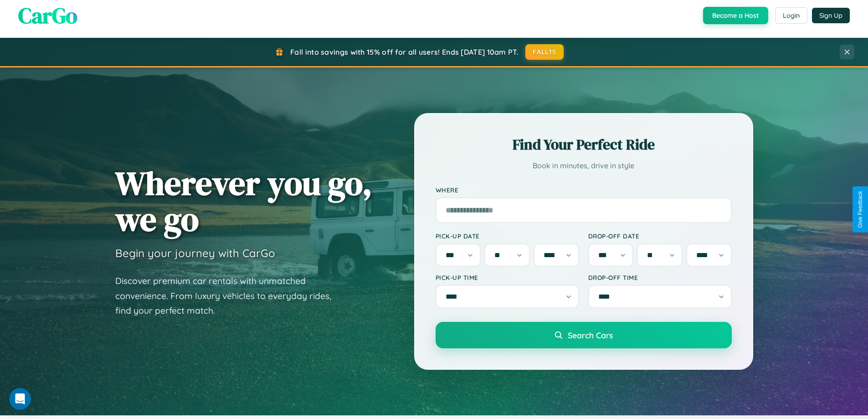  What do you see at coordinates (244, 201) in the screenshot?
I see `h1: Wherever you go, we go` at bounding box center [244, 201].